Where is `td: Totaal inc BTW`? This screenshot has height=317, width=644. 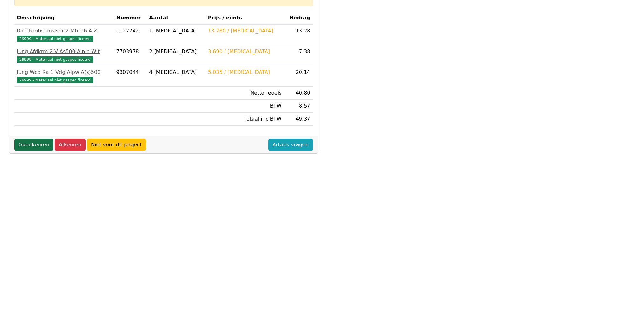
td: Totaal inc BTW is located at coordinates (244, 119).